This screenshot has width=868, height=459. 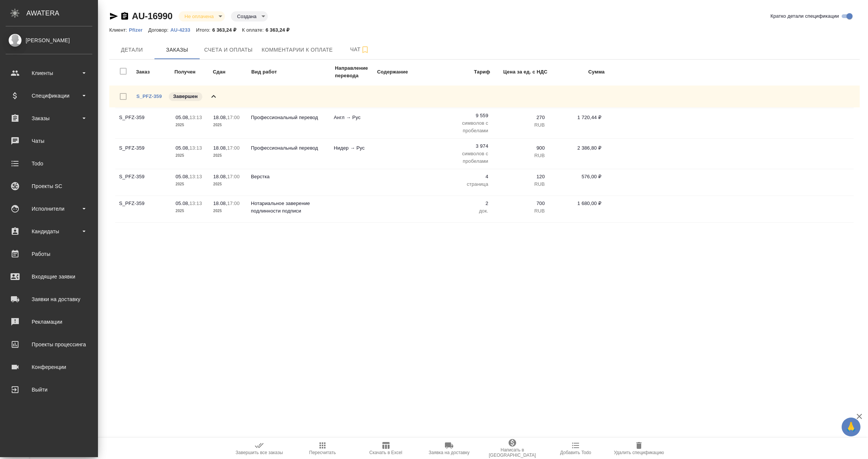 What do you see at coordinates (155, 72) in the screenshot?
I see `td: Заказ` at bounding box center [155, 72].